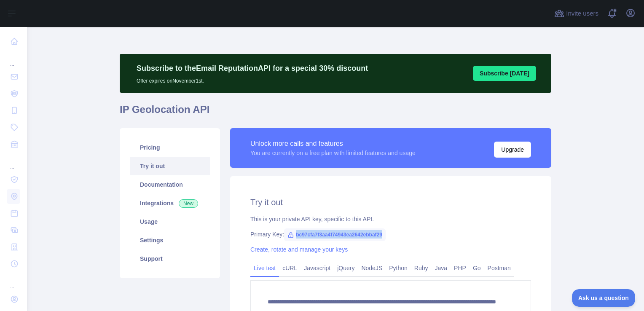  What do you see at coordinates (371, 268) in the screenshot?
I see `a: NodeJS` at bounding box center [371, 268].